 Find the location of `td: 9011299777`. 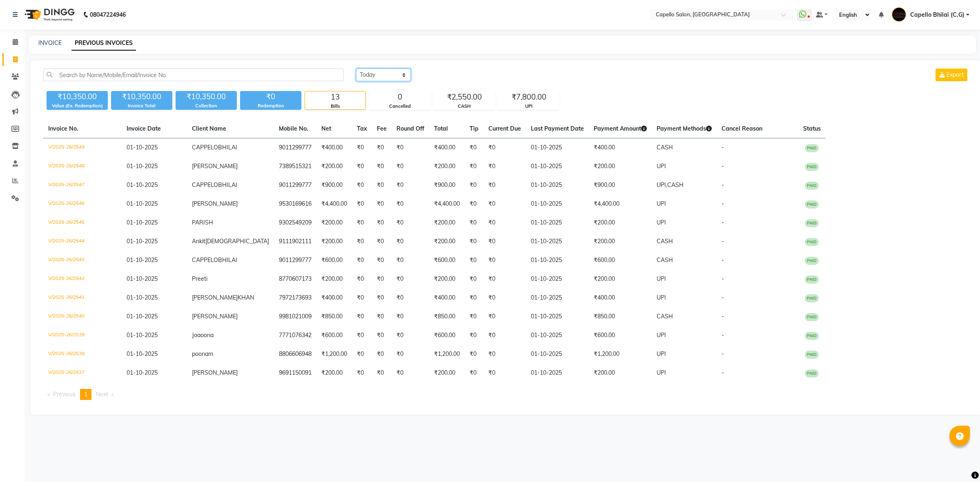

td: 9011299777 is located at coordinates (296, 148).